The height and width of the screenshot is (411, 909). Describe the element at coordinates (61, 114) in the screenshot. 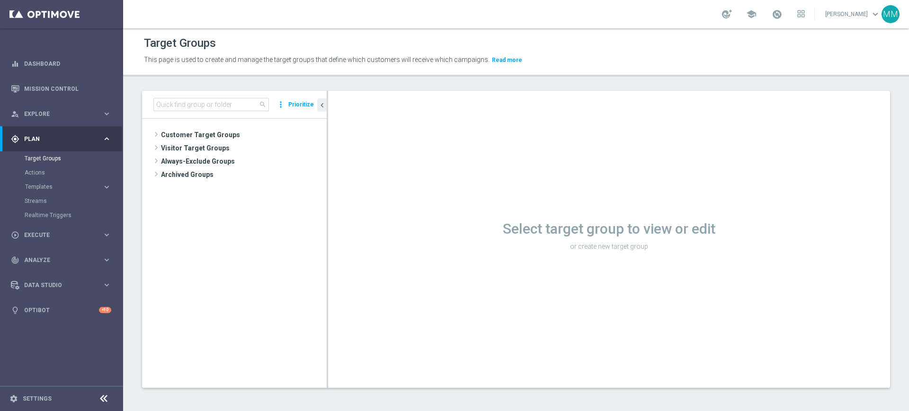

I see `div: person_search Explore keyboard_arrow_right` at that location.